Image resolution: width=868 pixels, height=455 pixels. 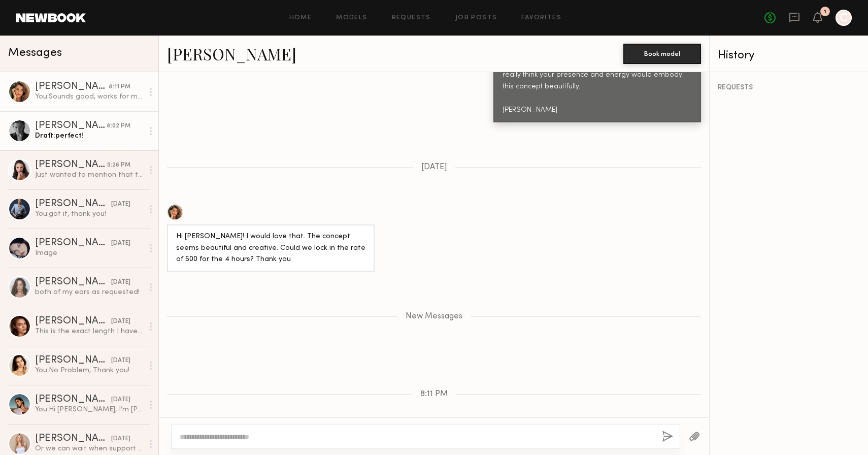 I want to click on span: New Messages, so click(x=434, y=317).